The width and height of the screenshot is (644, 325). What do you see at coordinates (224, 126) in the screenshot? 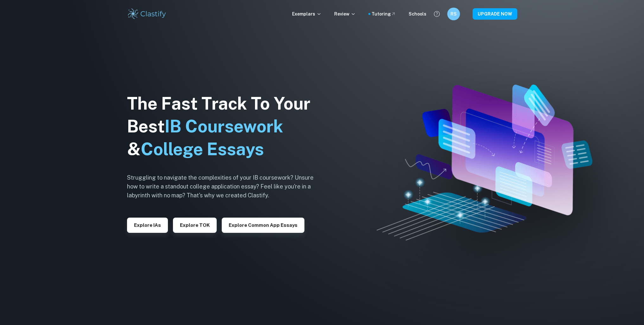
I see `span: IB Coursework` at bounding box center [224, 126].